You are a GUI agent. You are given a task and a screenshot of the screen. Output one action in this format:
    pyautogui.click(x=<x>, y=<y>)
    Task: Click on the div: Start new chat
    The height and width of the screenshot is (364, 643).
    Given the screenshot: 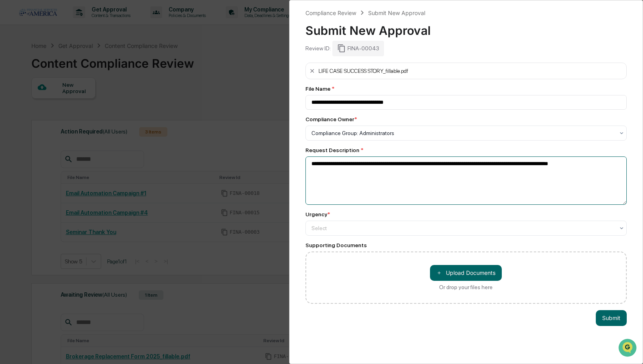 What is the action you would take?
    pyautogui.click(x=79, y=65)
    